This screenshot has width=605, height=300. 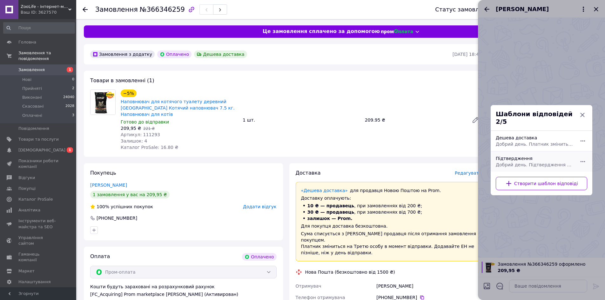 What do you see at coordinates (103, 173) in the screenshot?
I see `span: Покупець` at bounding box center [103, 173].